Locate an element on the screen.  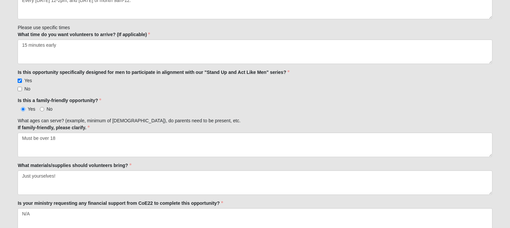
label: What materials/supplies should volunteers bring? is located at coordinates (74, 166).